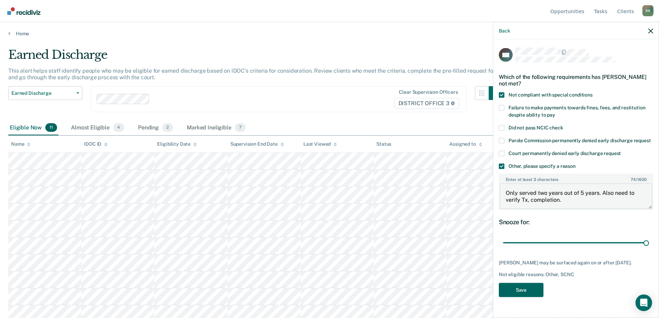 This screenshot has width=659, height=318. I want to click on span: Parole Commission permanently denied early discharge request, so click(580, 140).